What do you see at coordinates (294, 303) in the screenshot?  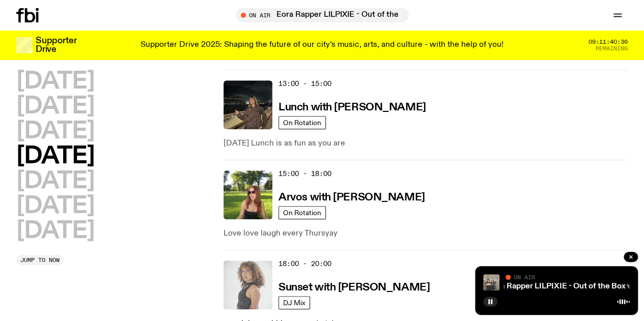 I see `span: DJ Mix` at bounding box center [294, 303].